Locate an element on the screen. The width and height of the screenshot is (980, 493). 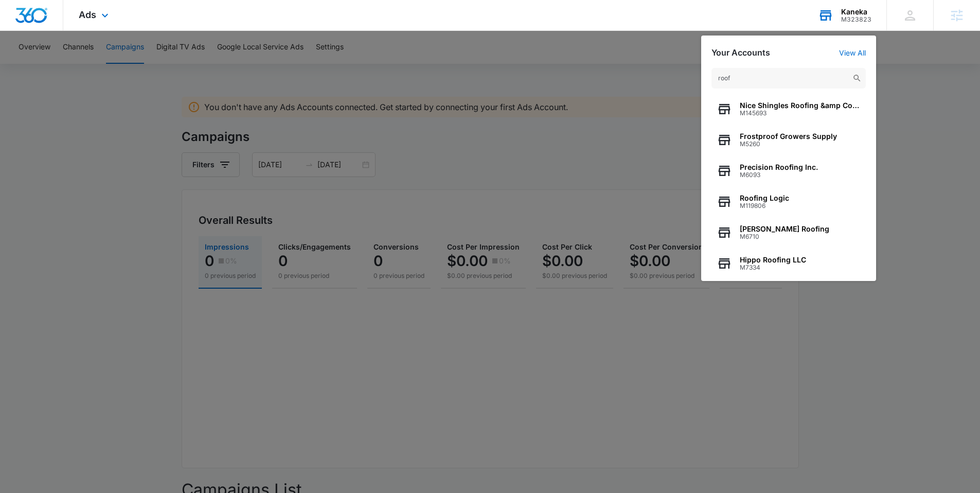
h2: Your Accounts is located at coordinates (741, 52).